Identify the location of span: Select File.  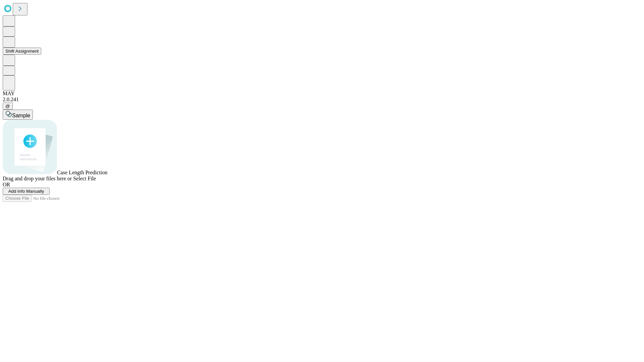
(84, 178).